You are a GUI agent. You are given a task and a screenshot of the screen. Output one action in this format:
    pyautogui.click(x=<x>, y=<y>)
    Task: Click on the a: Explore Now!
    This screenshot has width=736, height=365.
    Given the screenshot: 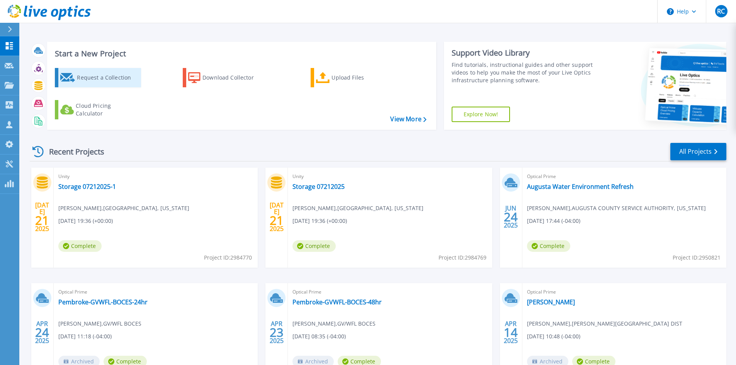 What is the action you would take?
    pyautogui.click(x=481, y=114)
    